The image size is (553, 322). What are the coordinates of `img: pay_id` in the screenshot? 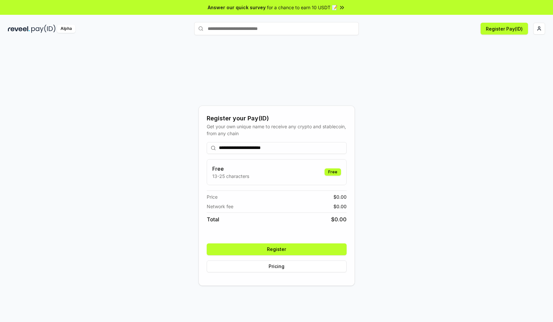 It's located at (43, 29).